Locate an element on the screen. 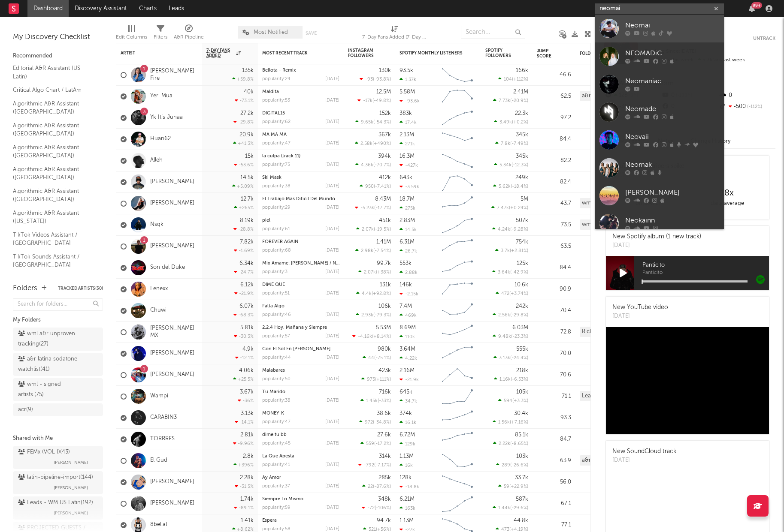  div: FOREVER AGAIN is located at coordinates (300, 242).